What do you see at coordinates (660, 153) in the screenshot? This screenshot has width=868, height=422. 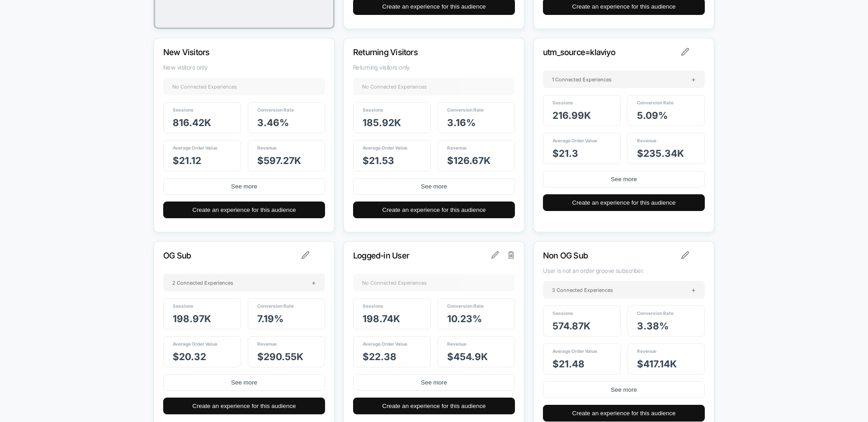 I see `span: $ 235.34k` at bounding box center [660, 153].